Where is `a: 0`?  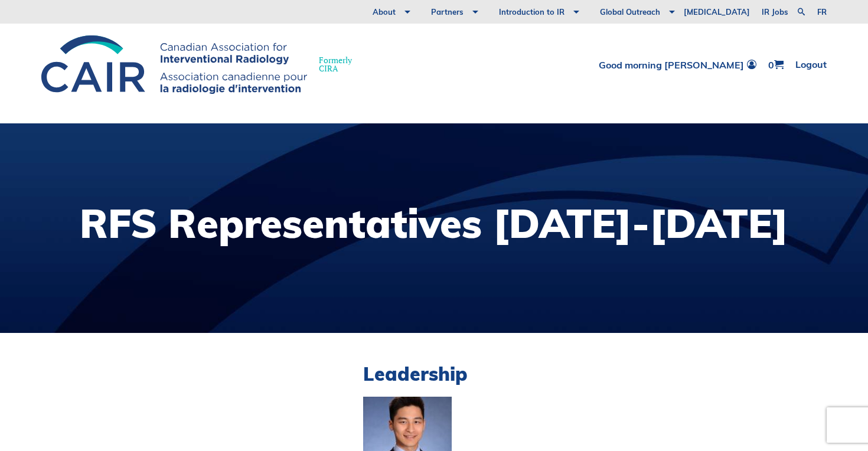 a: 0 is located at coordinates (776, 64).